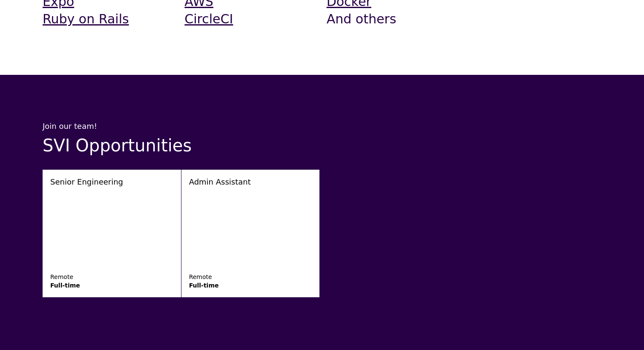 The height and width of the screenshot is (350, 644). Describe the element at coordinates (250, 234) in the screenshot. I see `a: Admin AssistantRemoteFull-time` at that location.